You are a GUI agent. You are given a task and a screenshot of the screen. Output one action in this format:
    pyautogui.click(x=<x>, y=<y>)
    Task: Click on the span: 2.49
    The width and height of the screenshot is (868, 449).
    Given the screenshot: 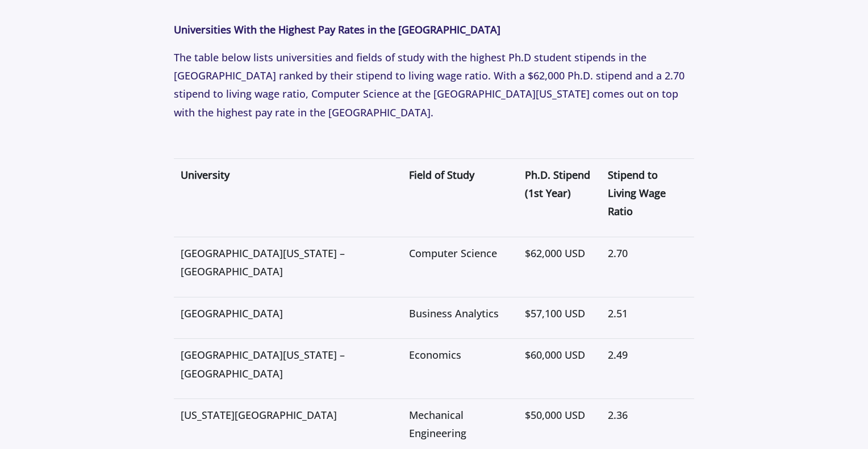 What is the action you would take?
    pyautogui.click(x=617, y=355)
    